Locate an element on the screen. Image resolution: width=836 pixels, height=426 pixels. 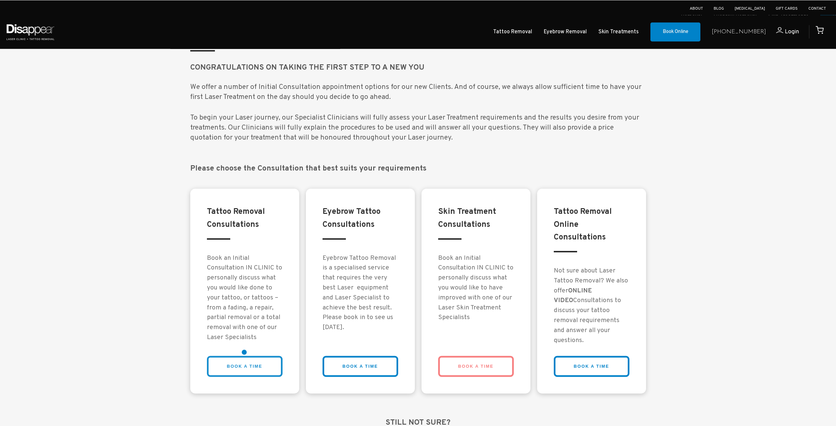
strong: ONLINE VIDEO is located at coordinates (573, 296).